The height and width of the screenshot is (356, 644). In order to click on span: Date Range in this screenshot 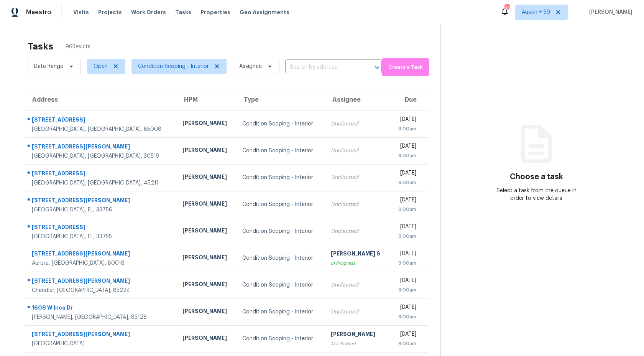, I will do `click(49, 66)`.